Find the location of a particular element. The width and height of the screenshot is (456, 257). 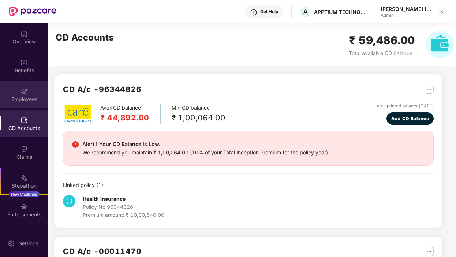

img: svg+xml;base64,PHN2ZyBpZD0iRGFuZ2VyX2FsZXJ0IiBkYXRhLW5hbWU9IkRhbmdlciBhbGVydCIgeG1sbnM9Imh0dHA6Ly... is located at coordinates (75, 145).